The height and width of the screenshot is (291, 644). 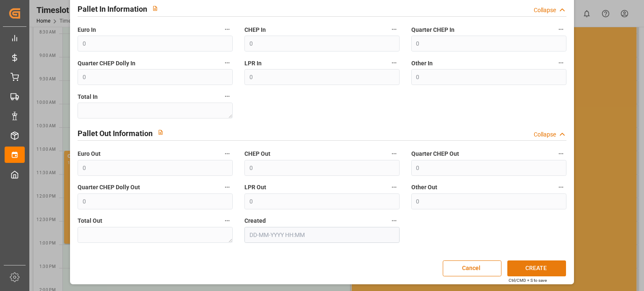 I want to click on span: LPR In, so click(x=253, y=63).